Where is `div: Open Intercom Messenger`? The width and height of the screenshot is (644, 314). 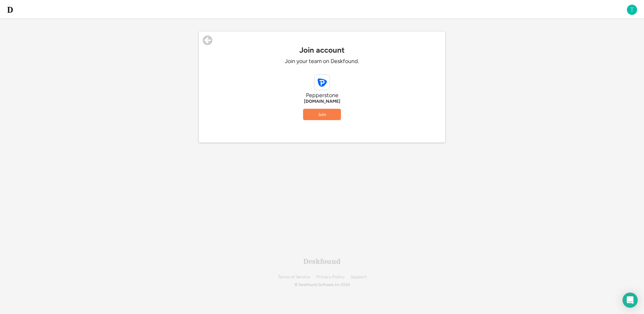 div: Open Intercom Messenger is located at coordinates (630, 300).